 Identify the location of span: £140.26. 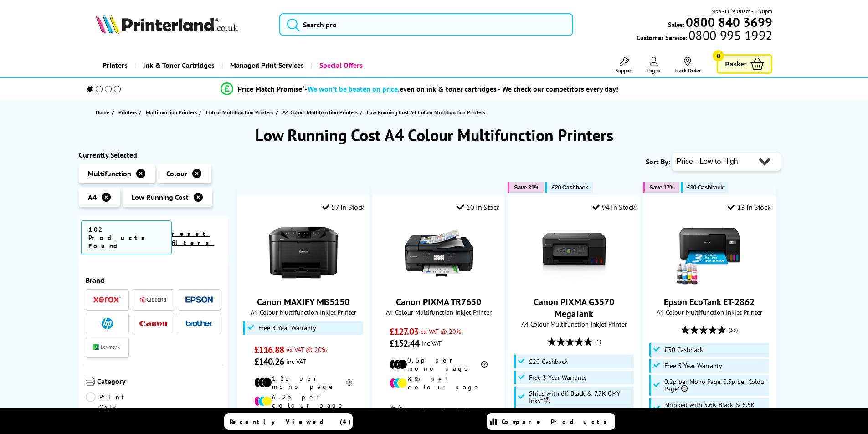
(269, 361).